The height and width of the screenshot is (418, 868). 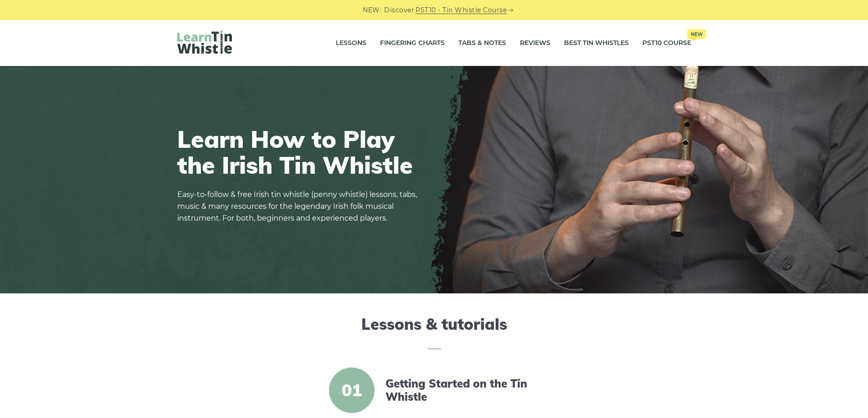 I want to click on span: New, so click(x=696, y=34).